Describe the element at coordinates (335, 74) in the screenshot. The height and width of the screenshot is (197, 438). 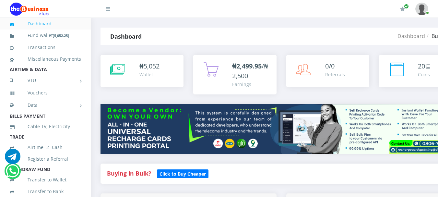
I see `div: Referrals` at that location.